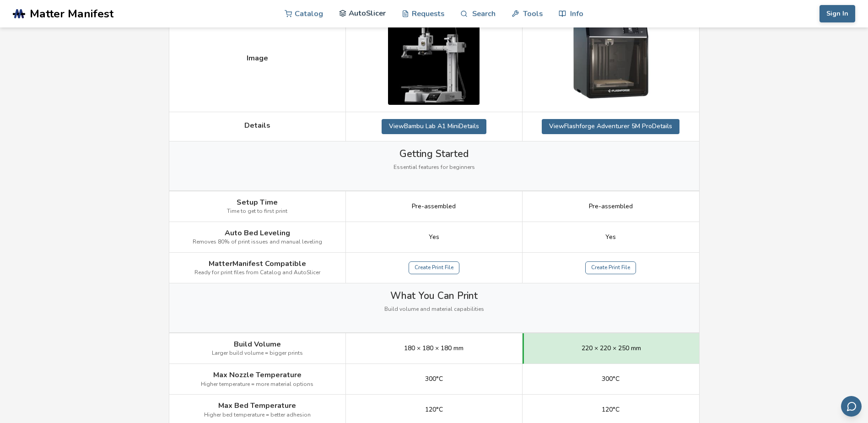 This screenshot has height=423, width=868. Describe the element at coordinates (257, 211) in the screenshot. I see `span: Time to get to first print` at that location.